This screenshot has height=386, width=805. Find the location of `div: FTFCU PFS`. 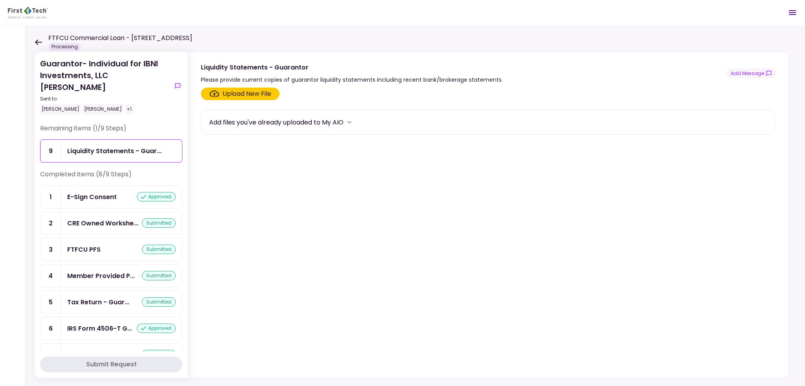

div: FTFCU PFS is located at coordinates (84, 250).